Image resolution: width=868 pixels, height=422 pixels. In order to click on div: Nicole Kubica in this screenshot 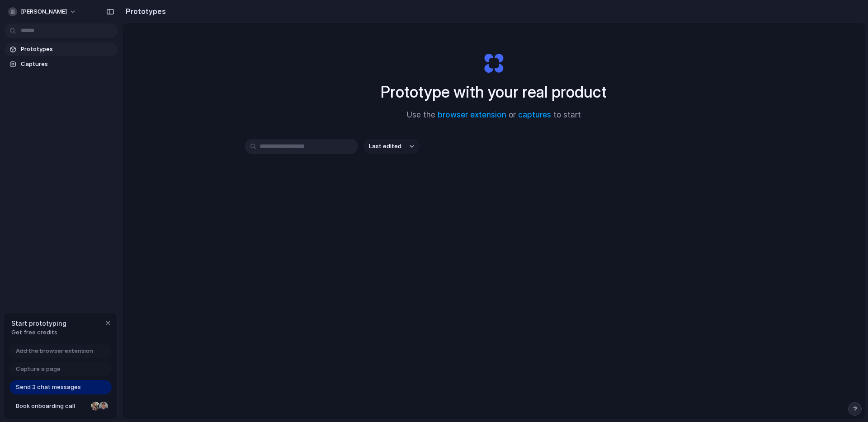, I will do `click(96, 406)`.